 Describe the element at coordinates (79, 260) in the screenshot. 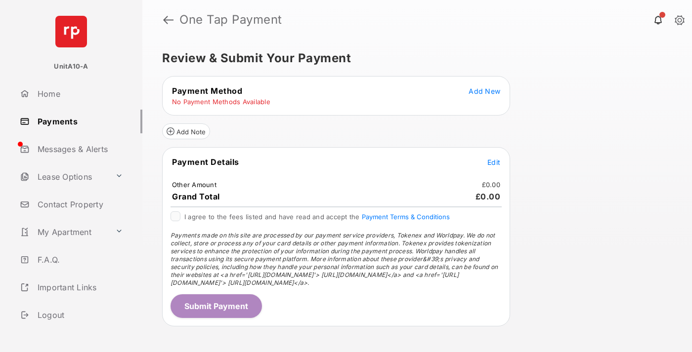

I see `a: F.A.Q.` at that location.